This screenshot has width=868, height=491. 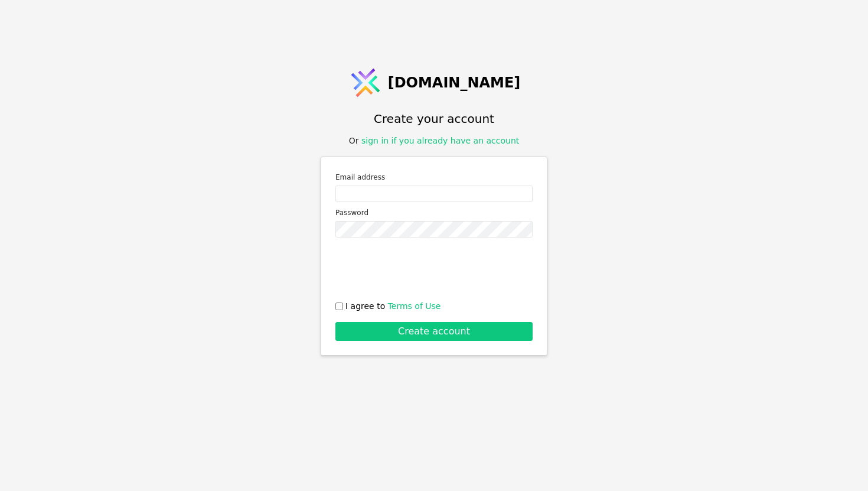 I want to click on a: Terms of Use, so click(x=415, y=306).